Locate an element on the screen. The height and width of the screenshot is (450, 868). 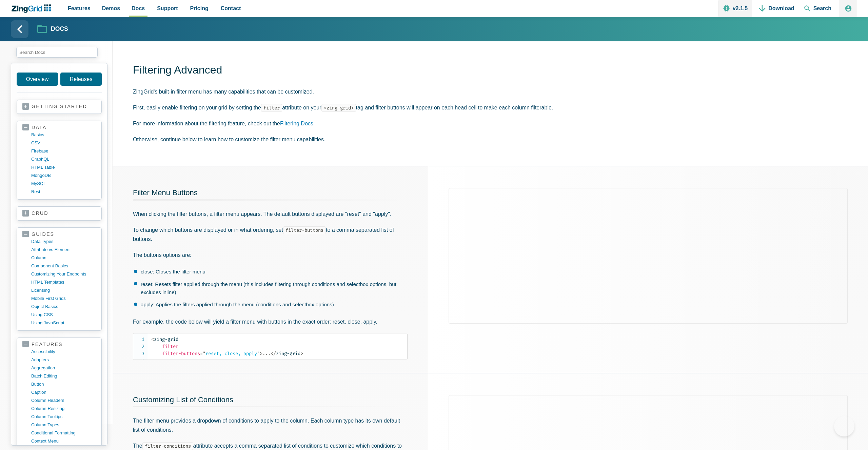
a: context menu is located at coordinates (63, 442).